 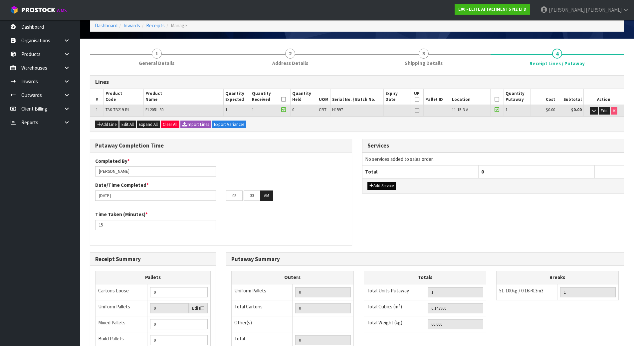 What do you see at coordinates (381, 186) in the screenshot?
I see `button: Add Service` at bounding box center [381, 186].